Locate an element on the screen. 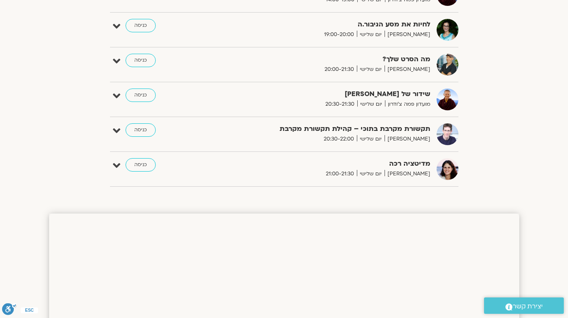  strong: תקשורת מקרבת בתוכי – קהילת תקשורת מקרבת is located at coordinates (327, 129).